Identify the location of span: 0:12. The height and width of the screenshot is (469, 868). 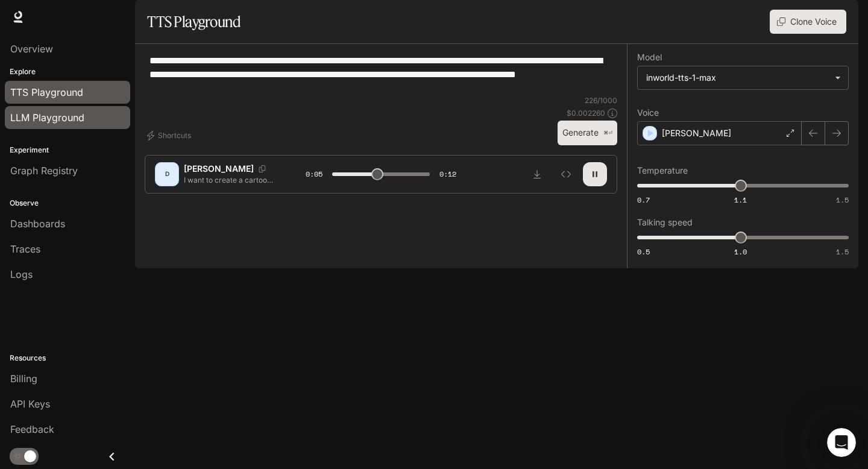
(448, 174).